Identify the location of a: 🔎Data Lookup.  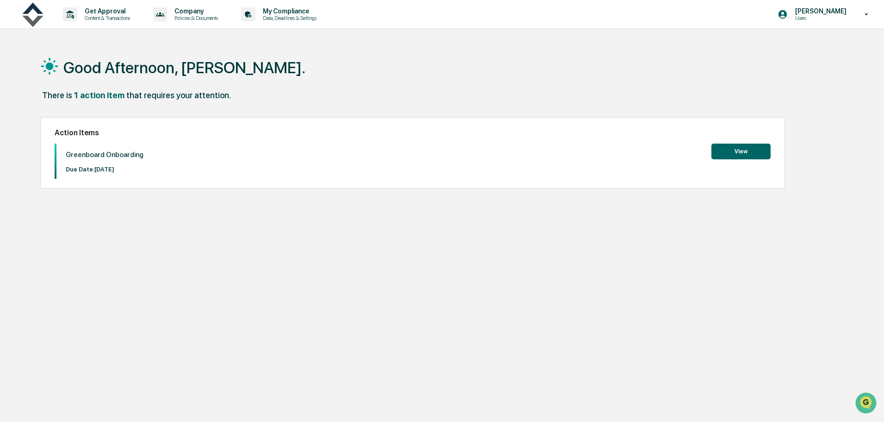
(34, 139).